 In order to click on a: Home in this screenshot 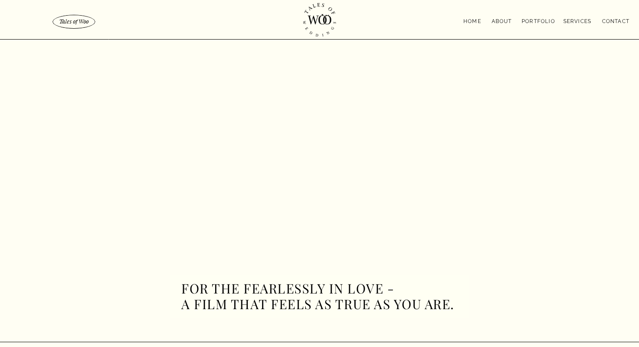, I will do `click(474, 20)`.